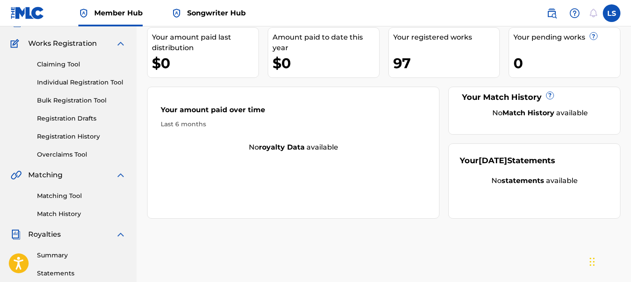 The width and height of the screenshot is (631, 282). What do you see at coordinates (81, 82) in the screenshot?
I see `a: Individual Registration Tool` at bounding box center [81, 82].